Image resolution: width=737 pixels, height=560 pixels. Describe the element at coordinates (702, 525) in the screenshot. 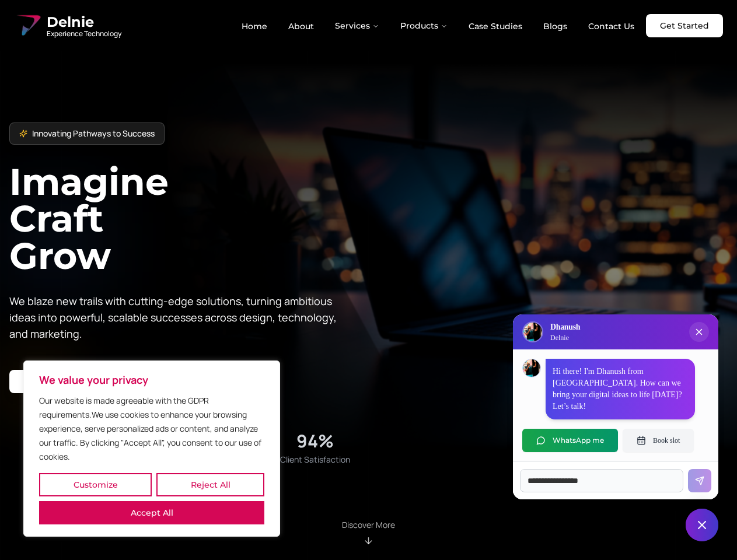

I see `button: Close chat` at that location.